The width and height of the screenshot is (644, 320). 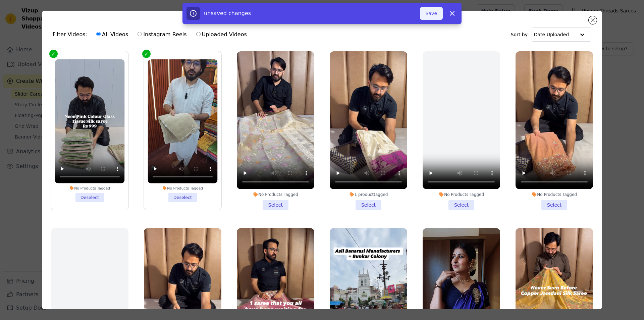 I want to click on div: 1 product tagged, so click(x=368, y=195).